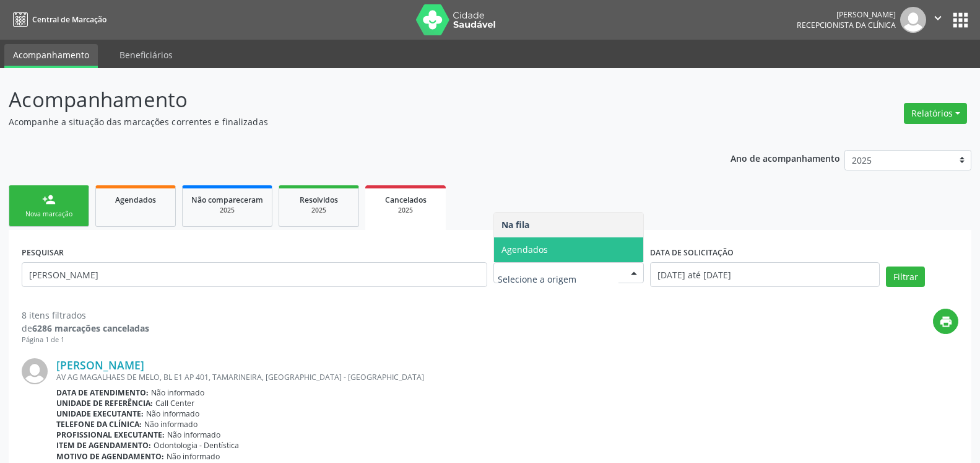 This screenshot has height=463, width=980. Describe the element at coordinates (558, 278) in the screenshot. I see `input: Selecione a origem` at that location.